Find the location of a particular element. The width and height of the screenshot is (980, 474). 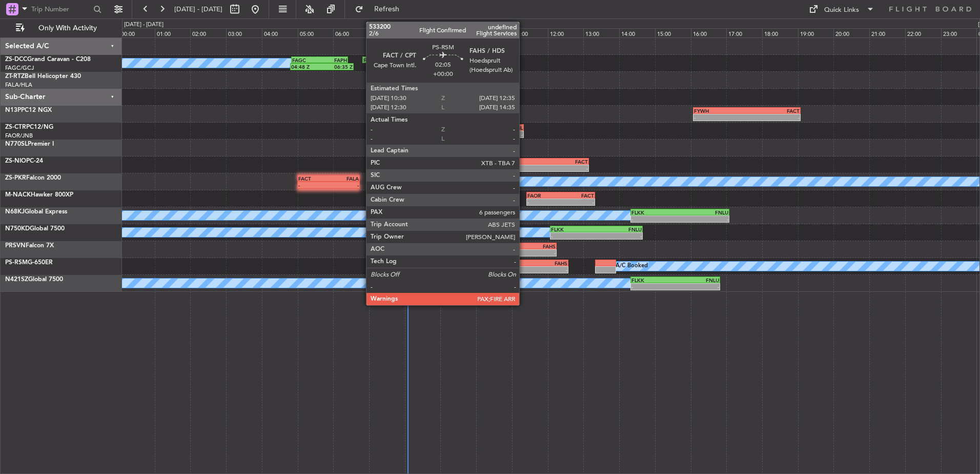

a: ZS-PKRFalcon 2000 is located at coordinates (33, 178).